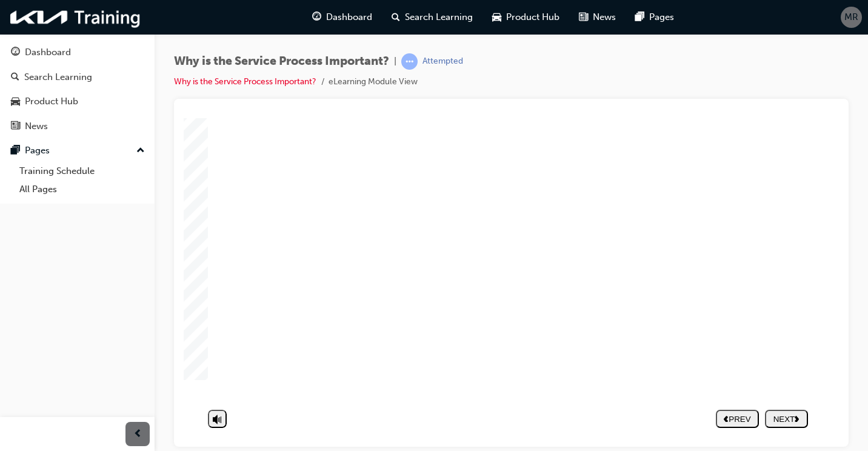 The height and width of the screenshot is (451, 868). I want to click on a: Product Hub, so click(77, 101).